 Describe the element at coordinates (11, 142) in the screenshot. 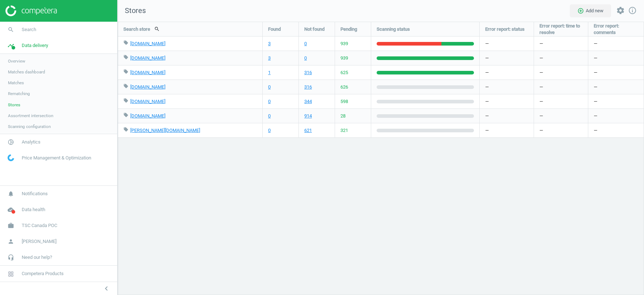

I see `i: pie_chart_outlined` at that location.